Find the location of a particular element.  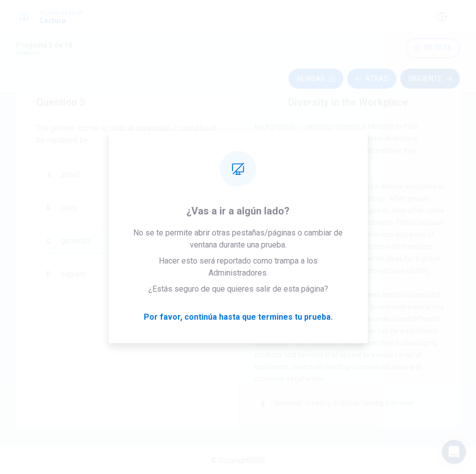

span: 00:10:16 is located at coordinates (438, 48).